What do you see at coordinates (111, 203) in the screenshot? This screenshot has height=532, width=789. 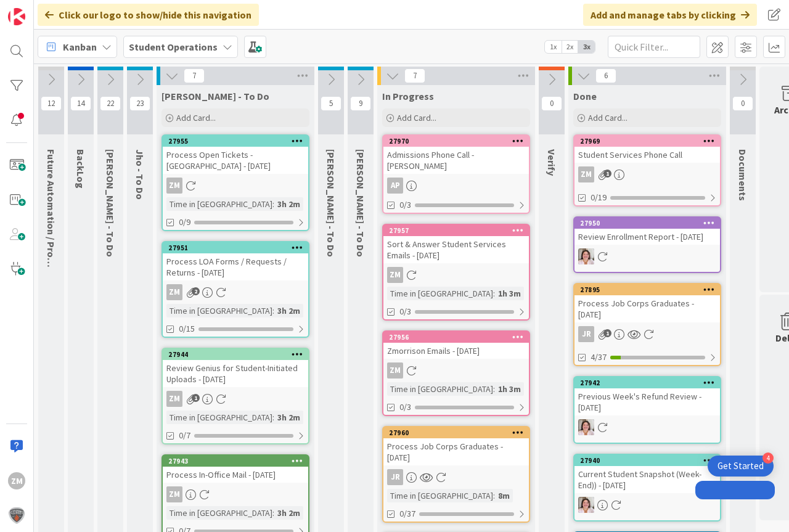 I see `span: Emilie - To Do` at bounding box center [111, 203].